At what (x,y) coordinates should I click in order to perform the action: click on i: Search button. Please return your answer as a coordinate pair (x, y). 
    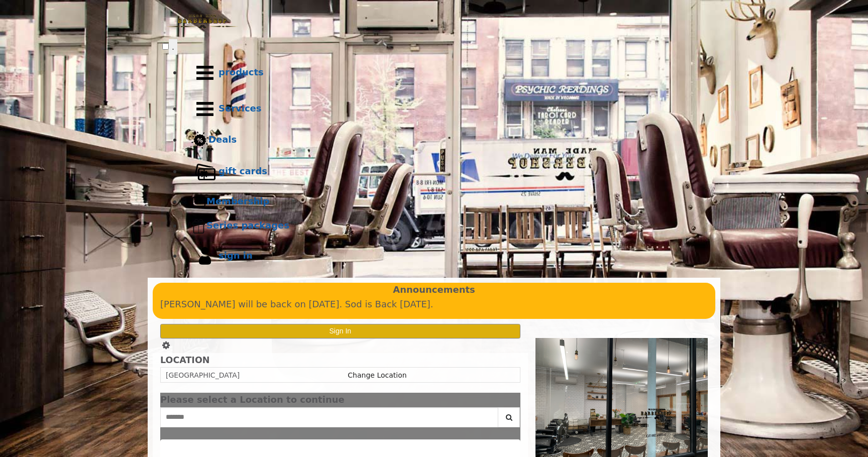
    Looking at the image, I should click on (509, 417).